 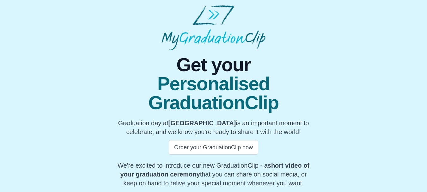 What do you see at coordinates (213, 147) in the screenshot?
I see `button: Order your GraduationClip now` at bounding box center [213, 147].